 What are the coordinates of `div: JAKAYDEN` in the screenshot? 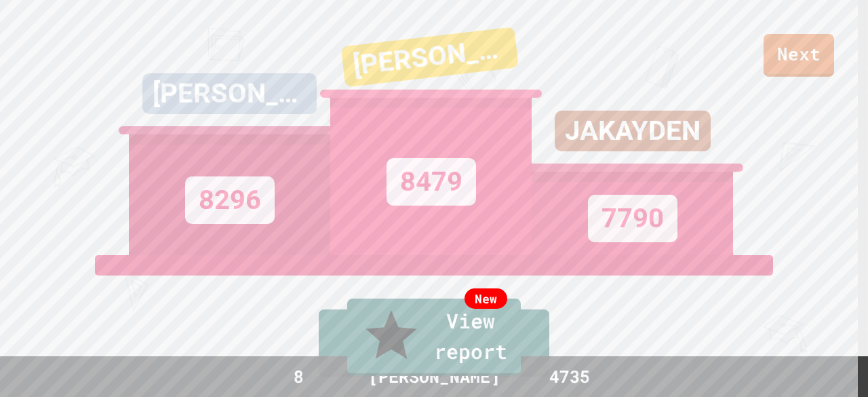 It's located at (632, 131).